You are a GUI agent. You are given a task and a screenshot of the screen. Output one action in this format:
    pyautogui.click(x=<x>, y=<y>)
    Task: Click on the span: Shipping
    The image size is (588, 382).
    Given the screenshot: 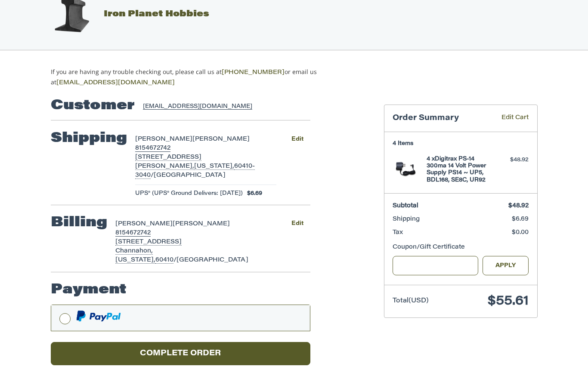 What is the action you would take?
    pyautogui.click(x=405, y=219)
    